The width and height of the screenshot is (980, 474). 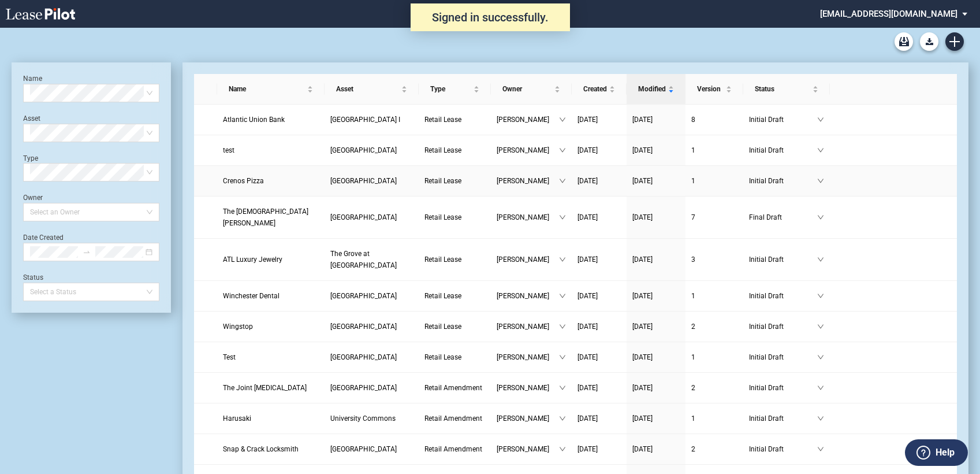 What do you see at coordinates (453, 388) in the screenshot?
I see `span: Retail Amendment` at bounding box center [453, 388].